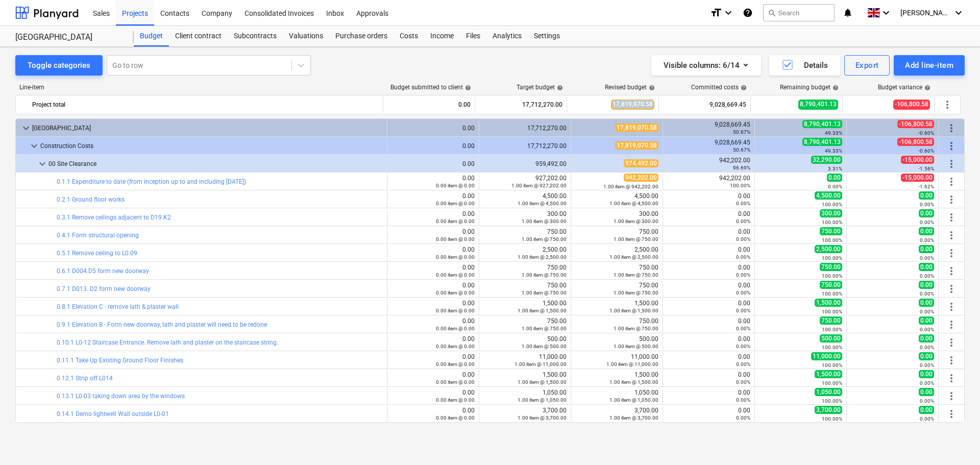 The image size is (980, 465). Describe the element at coordinates (306, 36) in the screenshot. I see `div: Valuations` at that location.